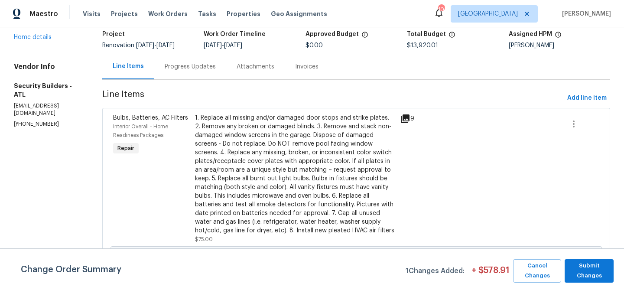 This screenshot has width=624, height=290. I want to click on span: The hpm assigned to this work order., so click(558, 37).